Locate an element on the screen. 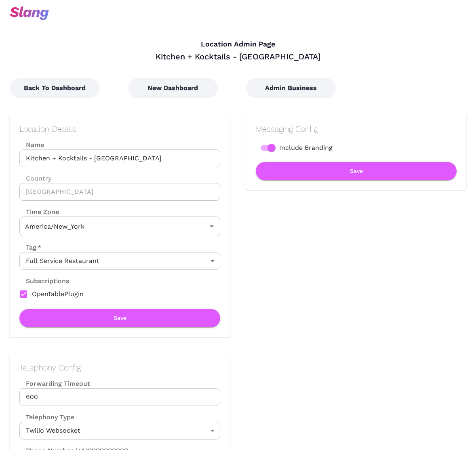  span: OpenTablePlugin is located at coordinates (58, 294).